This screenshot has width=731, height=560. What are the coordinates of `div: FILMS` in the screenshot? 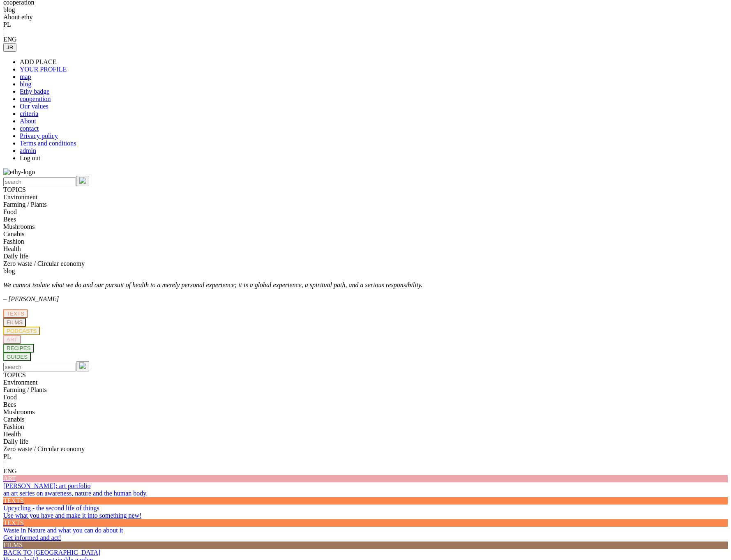 It's located at (366, 545).